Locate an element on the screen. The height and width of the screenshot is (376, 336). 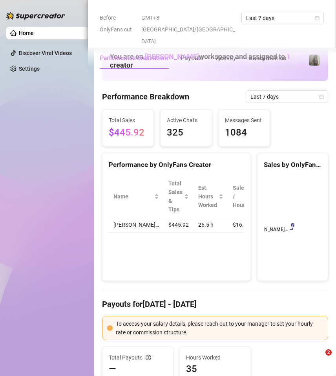
span: info-circle is located at coordinates (148, 357).